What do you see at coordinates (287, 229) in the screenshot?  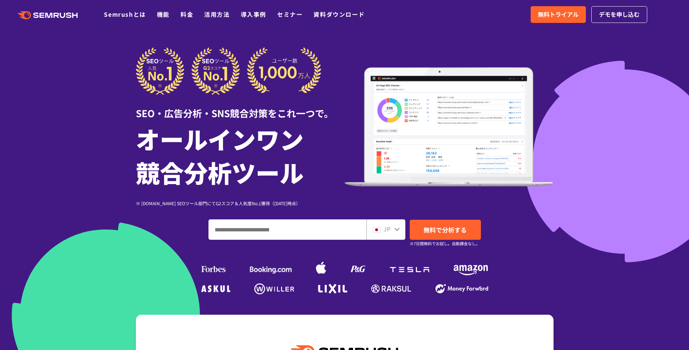 I see `input: ドメイン、キーワードまたはURLを入力してください` at bounding box center [287, 229].